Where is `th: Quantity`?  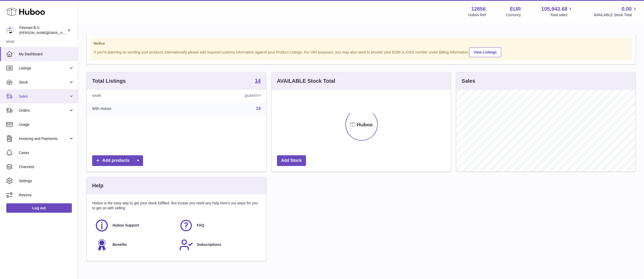 th: Quantity is located at coordinates (224, 96).